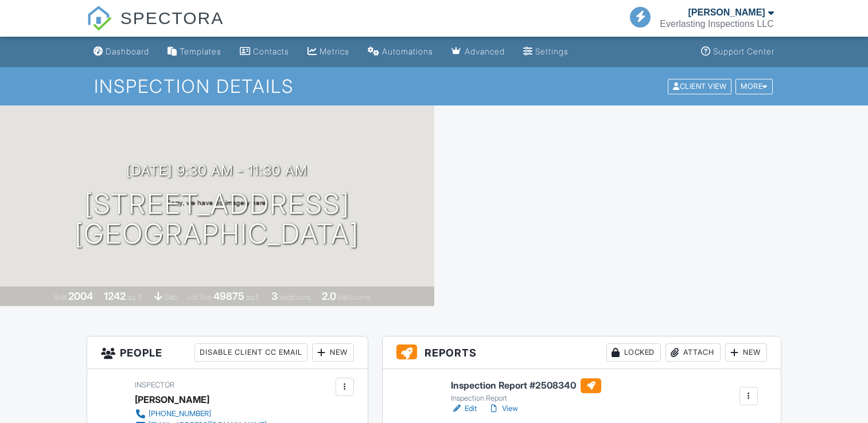 Image resolution: width=868 pixels, height=423 pixels. I want to click on h3: Reports, so click(582, 353).